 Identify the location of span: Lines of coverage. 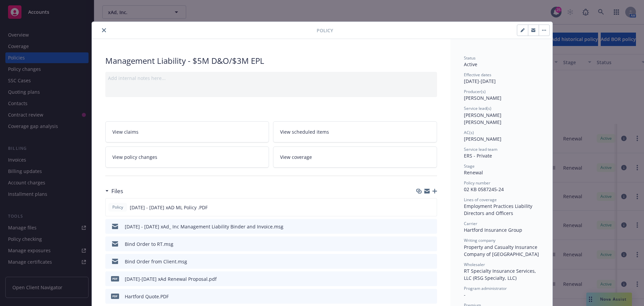
(480, 199).